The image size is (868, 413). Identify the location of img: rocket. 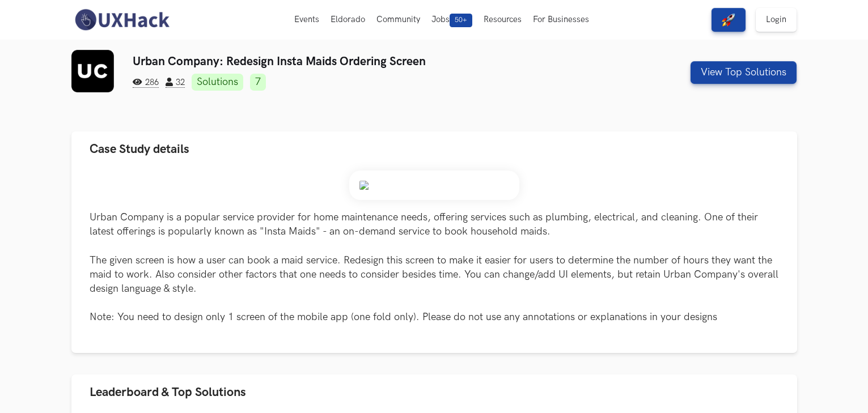
(729, 20).